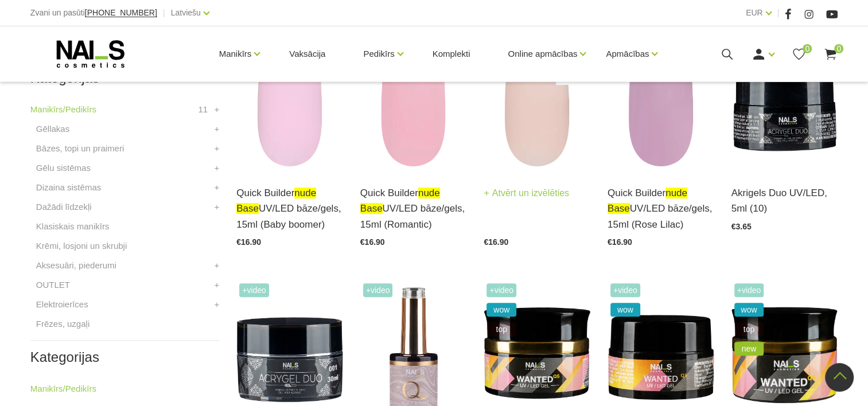  What do you see at coordinates (749, 349) in the screenshot?
I see `span: new` at bounding box center [749, 349].